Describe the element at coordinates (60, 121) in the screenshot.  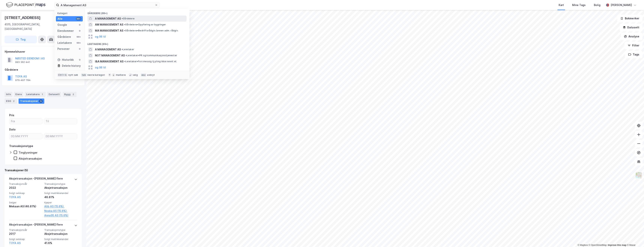
I see `input: Til` at that location.